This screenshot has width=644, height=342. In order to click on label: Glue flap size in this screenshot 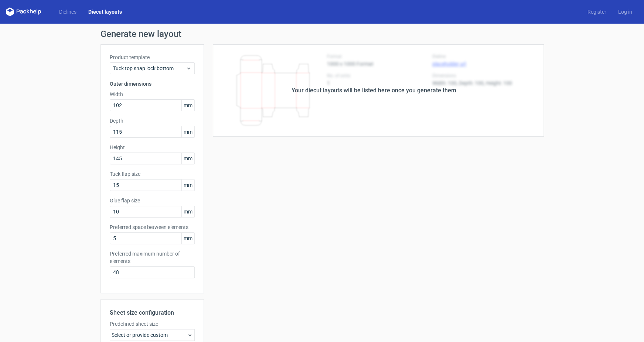, I will do `click(152, 201)`.